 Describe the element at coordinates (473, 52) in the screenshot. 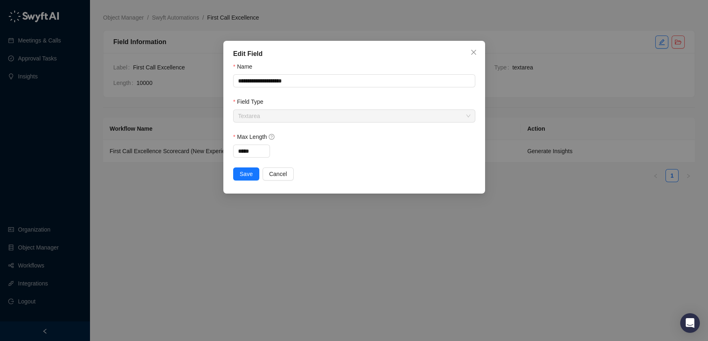

I see `span: close` at that location.